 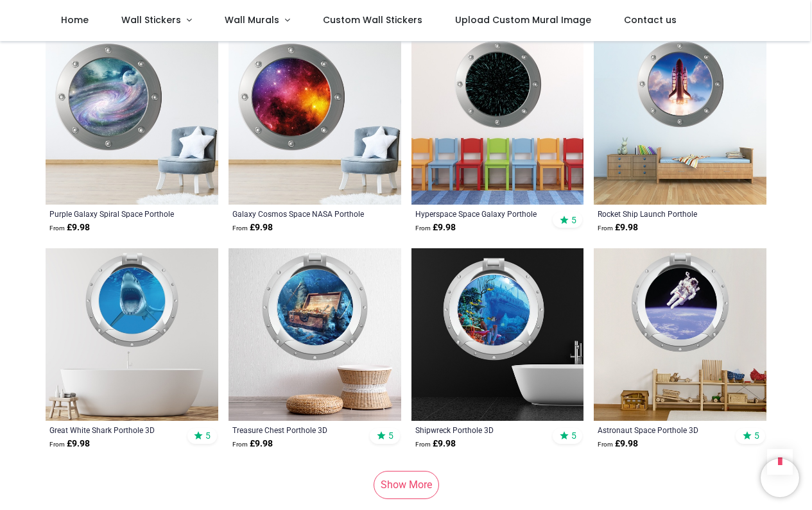 What do you see at coordinates (372, 20) in the screenshot?
I see `span: Custom Wall Stickers` at bounding box center [372, 20].